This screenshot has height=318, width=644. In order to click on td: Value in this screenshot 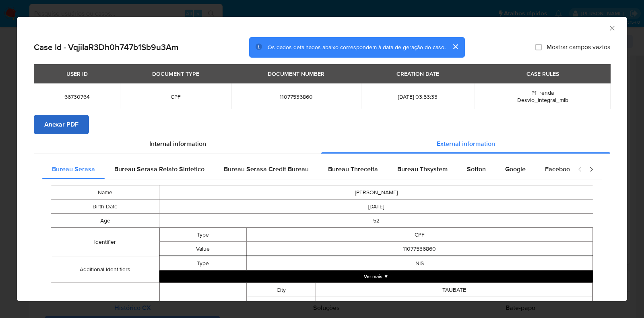, I will do `click(203, 249)`.